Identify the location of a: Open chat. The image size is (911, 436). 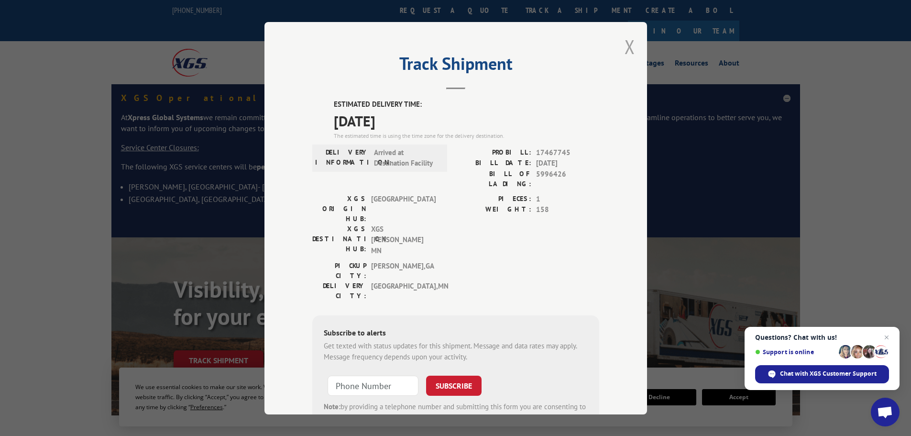
(885, 412).